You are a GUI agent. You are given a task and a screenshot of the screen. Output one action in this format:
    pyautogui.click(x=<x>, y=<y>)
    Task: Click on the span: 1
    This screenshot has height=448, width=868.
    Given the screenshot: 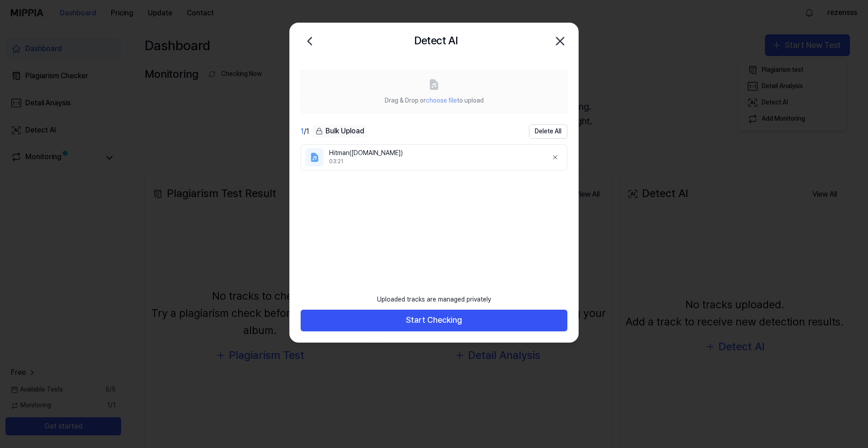 What is the action you would take?
    pyautogui.click(x=302, y=131)
    